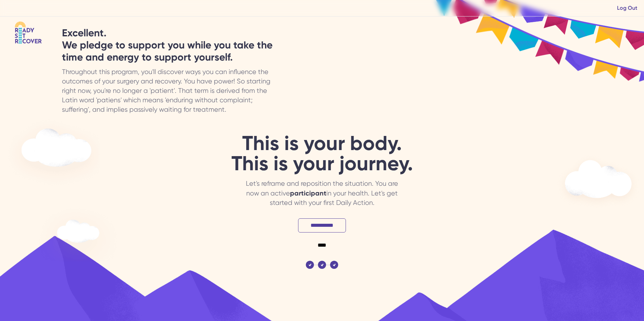 This screenshot has height=321, width=644. What do you see at coordinates (599, 182) in the screenshot?
I see `img: 1 img cloud` at bounding box center [599, 182].